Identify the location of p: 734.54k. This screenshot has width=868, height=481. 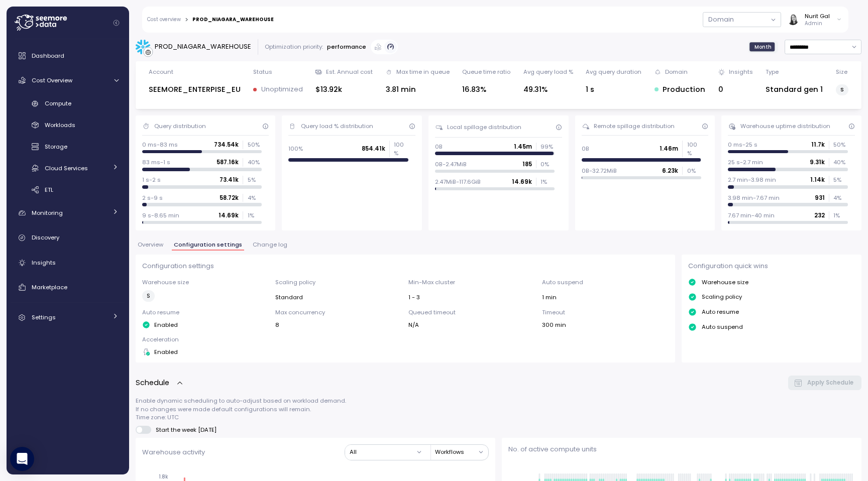
(226, 144).